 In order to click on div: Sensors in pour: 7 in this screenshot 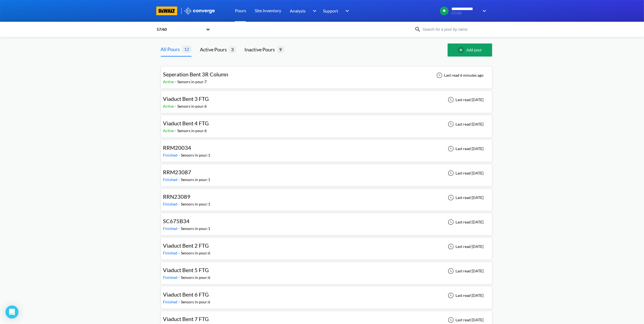, I will do `click(192, 82)`.